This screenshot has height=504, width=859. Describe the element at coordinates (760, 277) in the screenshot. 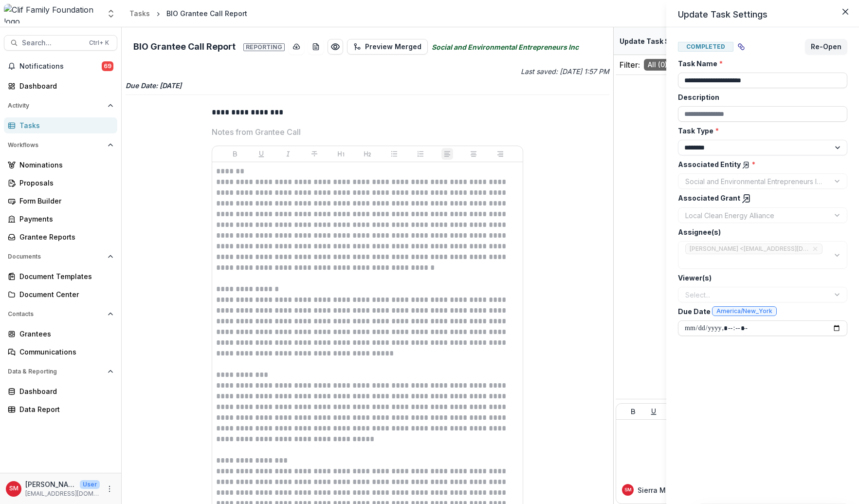

I see `label: Viewer(s)` at that location.